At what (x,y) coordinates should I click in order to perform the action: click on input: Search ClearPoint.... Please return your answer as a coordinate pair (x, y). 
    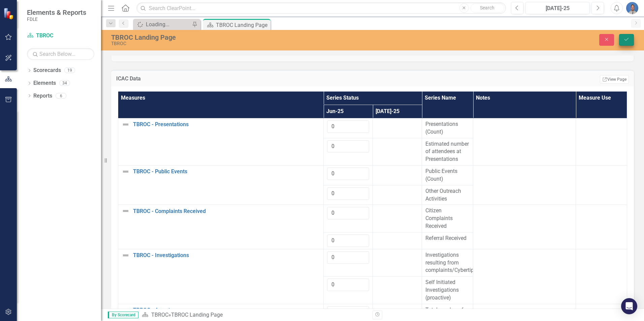
    Looking at the image, I should click on (321, 8).